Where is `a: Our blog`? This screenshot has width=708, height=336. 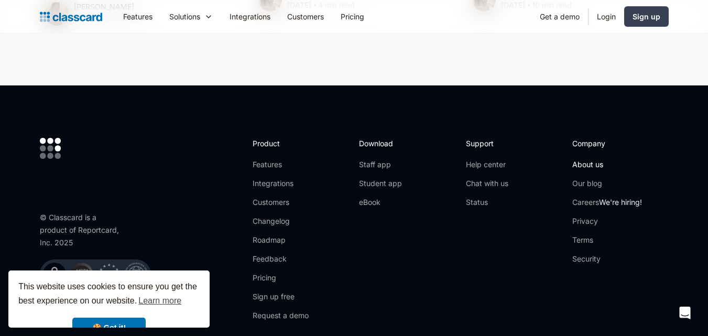
a: Our blog is located at coordinates (607, 183).